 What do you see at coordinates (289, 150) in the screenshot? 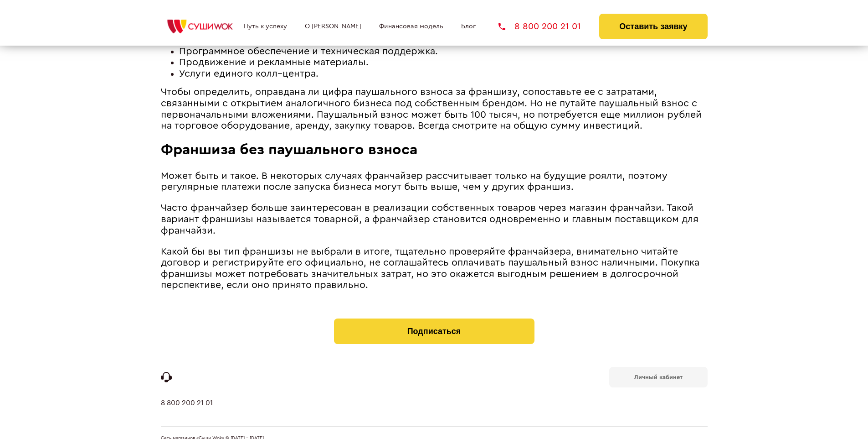
I see `span: Франшиза без паушального взноса` at bounding box center [289, 150].